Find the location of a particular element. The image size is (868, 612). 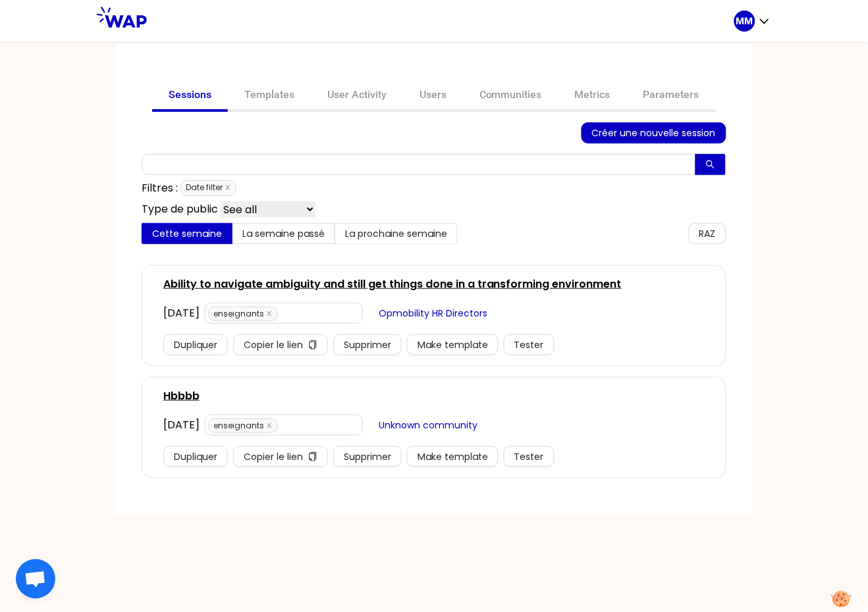

a: Metrics is located at coordinates (592, 96).